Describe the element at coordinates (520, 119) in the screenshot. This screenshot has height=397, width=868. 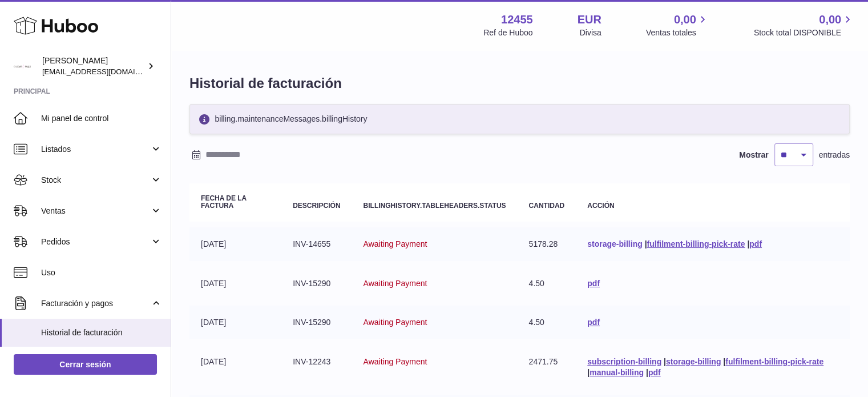
I see `div: billing.maintenanceMessages.billingHistory` at that location.